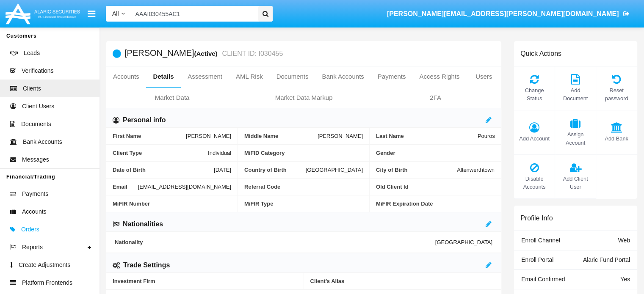 This screenshot has width=644, height=294. What do you see at coordinates (476, 170) in the screenshot?
I see `span: Altenwerthtown` at bounding box center [476, 170].